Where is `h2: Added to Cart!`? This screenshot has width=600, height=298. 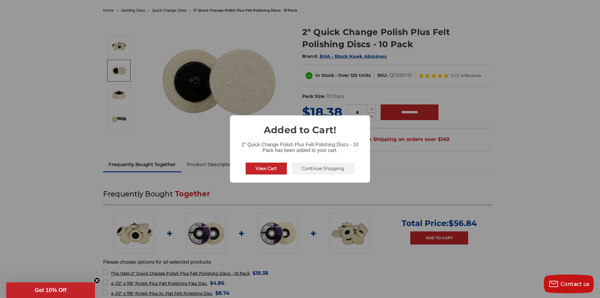
h2: Added to Cart! is located at coordinates (300, 126).